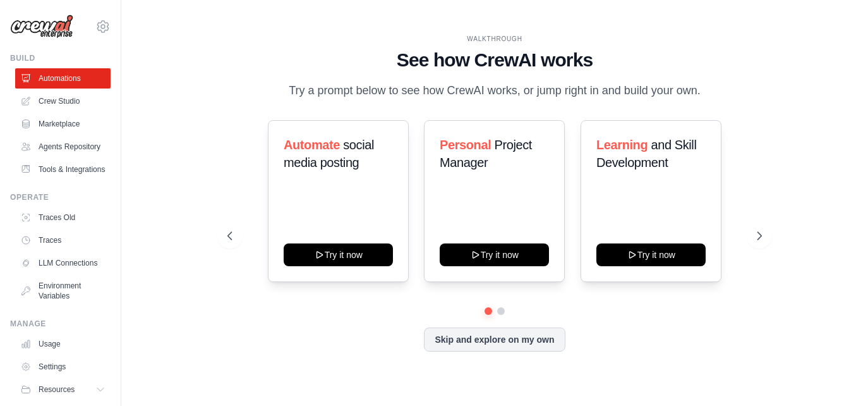 The width and height of the screenshot is (868, 406). What do you see at coordinates (62, 124) in the screenshot?
I see `a: Marketplace` at bounding box center [62, 124].